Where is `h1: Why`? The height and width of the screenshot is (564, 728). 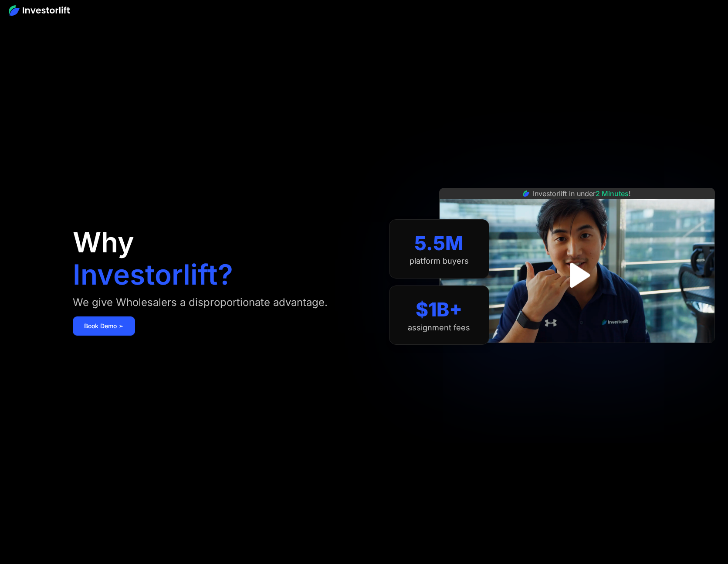
h1: Why is located at coordinates (103, 242).